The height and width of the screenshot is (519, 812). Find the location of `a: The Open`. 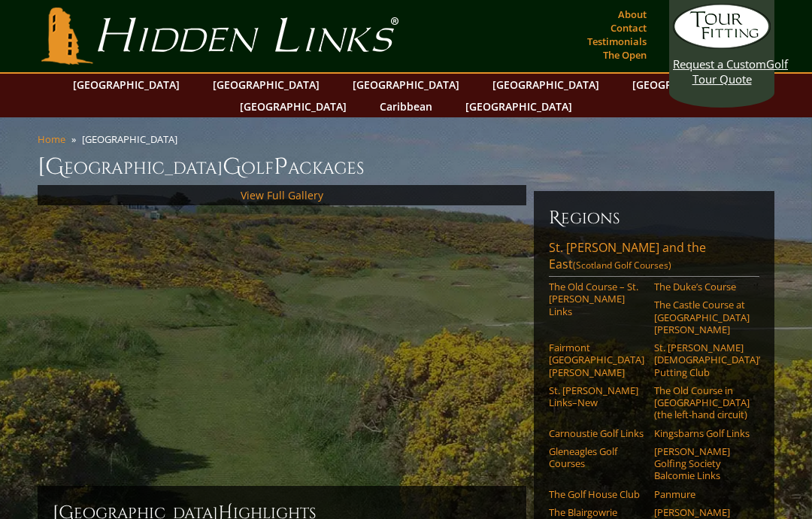

a: The Open is located at coordinates (625, 55).